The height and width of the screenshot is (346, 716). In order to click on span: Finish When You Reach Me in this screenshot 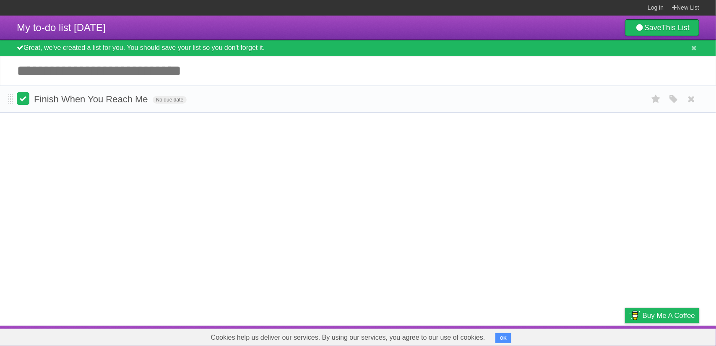, I will do `click(92, 99)`.